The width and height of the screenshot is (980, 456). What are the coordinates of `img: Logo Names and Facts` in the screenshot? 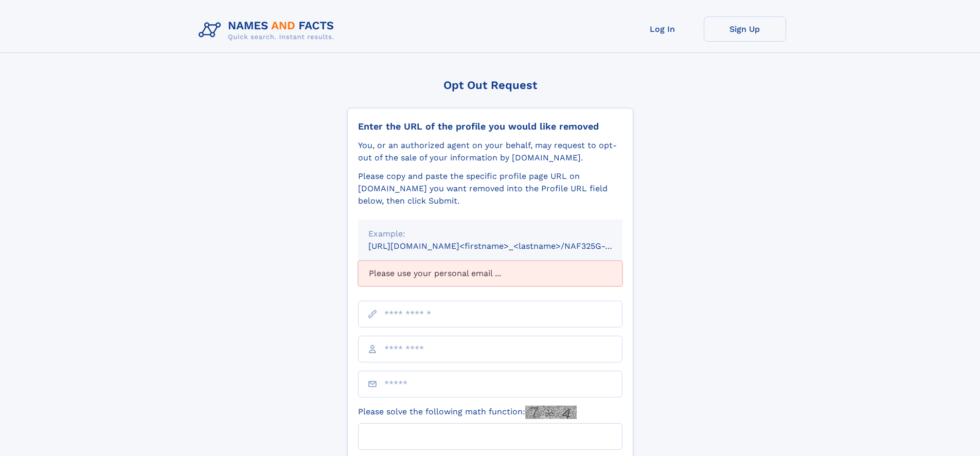 It's located at (268, 30).